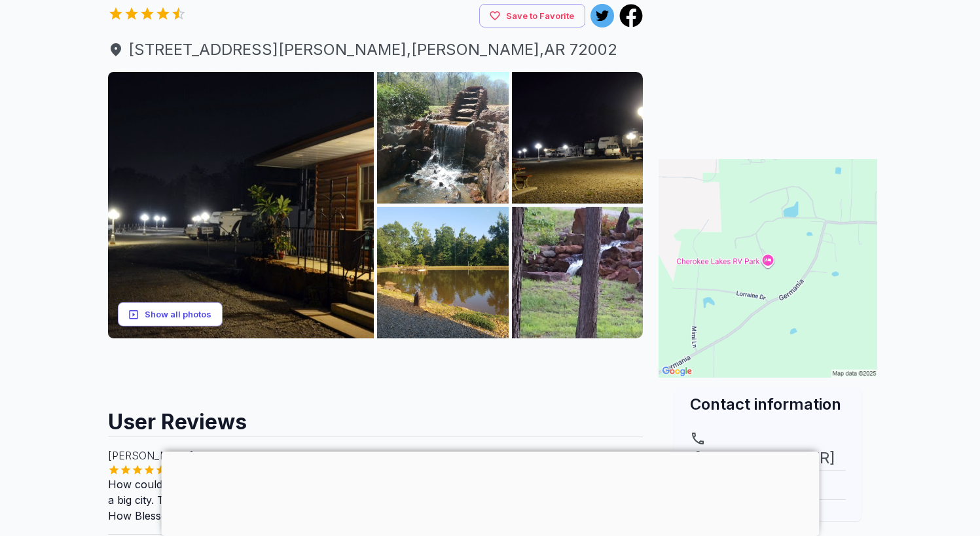  Describe the element at coordinates (768, 404) in the screenshot. I see `h2: Contact information` at that location.